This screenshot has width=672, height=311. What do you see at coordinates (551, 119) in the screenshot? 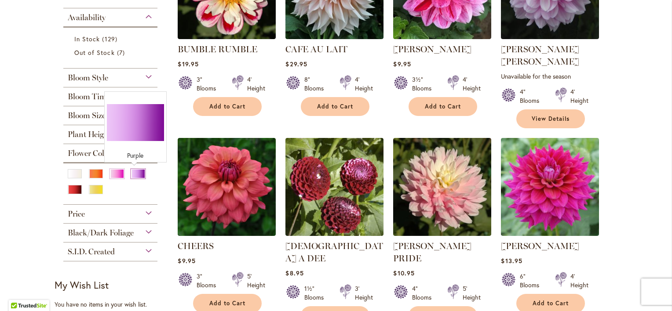
I see `span: View Details` at bounding box center [551, 119].